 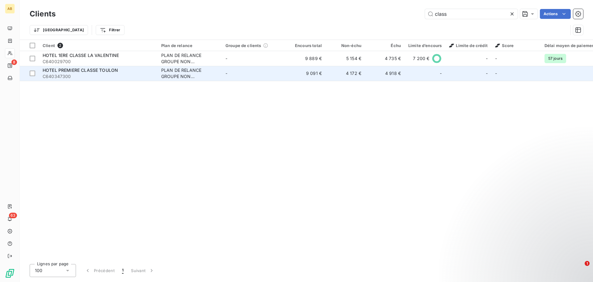 What do you see at coordinates (306, 58) in the screenshot?
I see `td: 9 889 €` at bounding box center [306, 58].